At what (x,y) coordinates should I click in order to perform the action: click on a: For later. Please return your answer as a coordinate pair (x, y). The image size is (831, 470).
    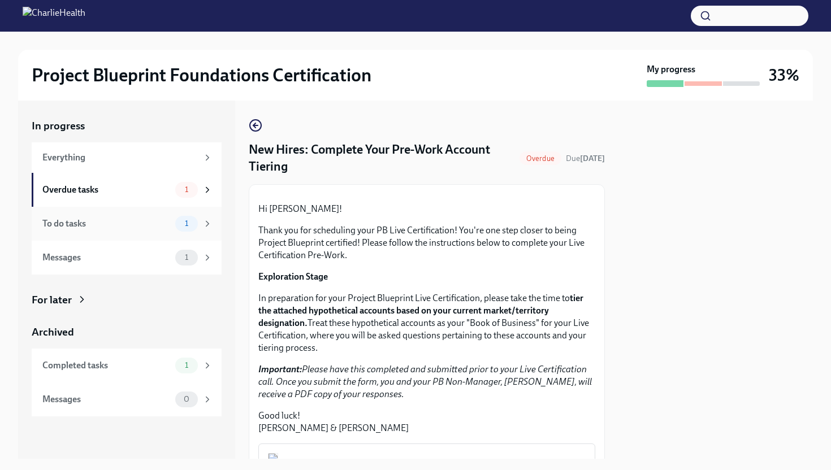
    Looking at the image, I should click on (127, 300).